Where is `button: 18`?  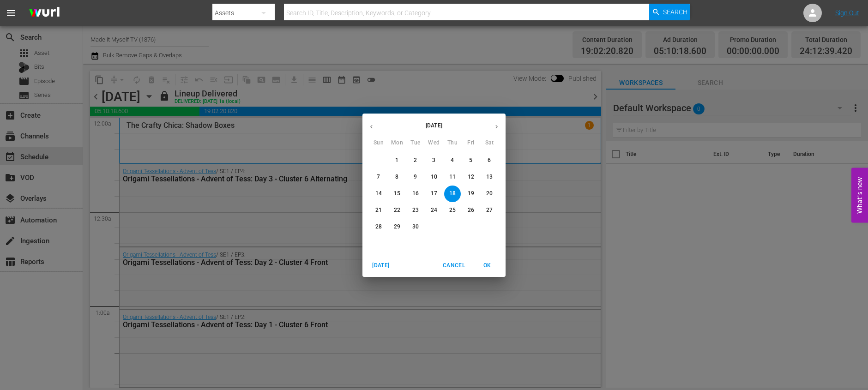
button: 18 is located at coordinates (453, 193).